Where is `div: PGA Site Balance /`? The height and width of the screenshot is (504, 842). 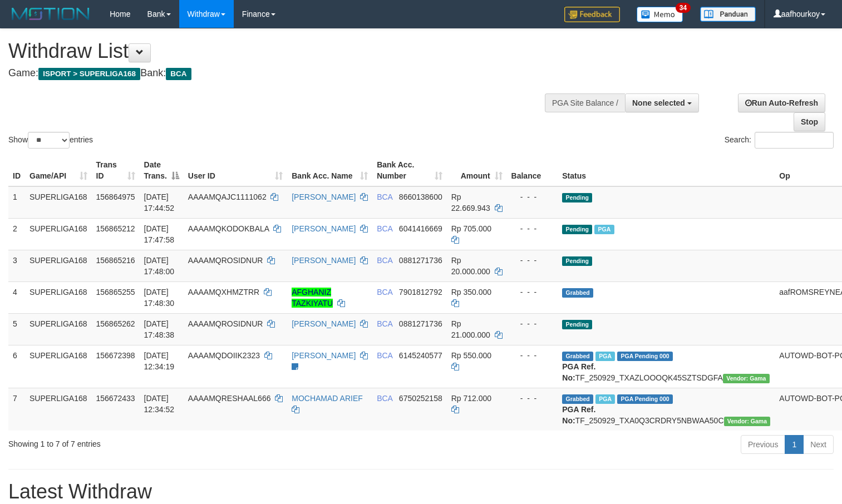
div: PGA Site Balance / is located at coordinates (585, 103).